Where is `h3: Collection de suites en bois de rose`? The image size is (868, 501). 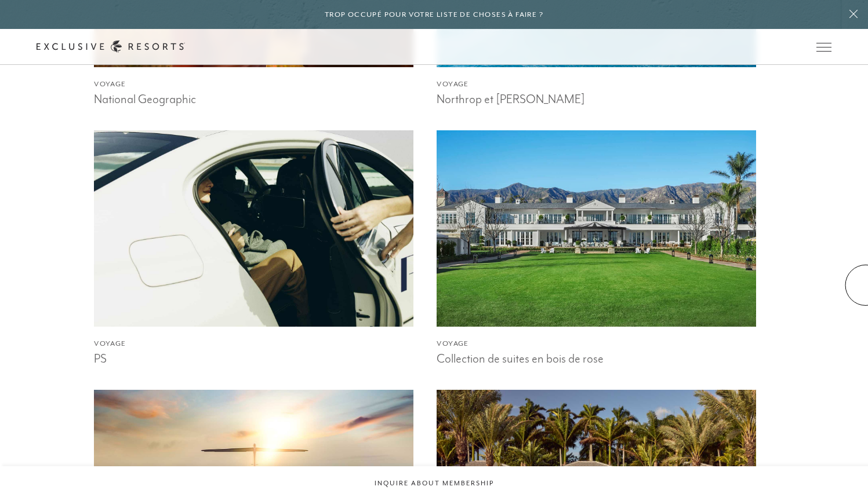 h3: Collection de suites en bois de rose is located at coordinates (596, 357).